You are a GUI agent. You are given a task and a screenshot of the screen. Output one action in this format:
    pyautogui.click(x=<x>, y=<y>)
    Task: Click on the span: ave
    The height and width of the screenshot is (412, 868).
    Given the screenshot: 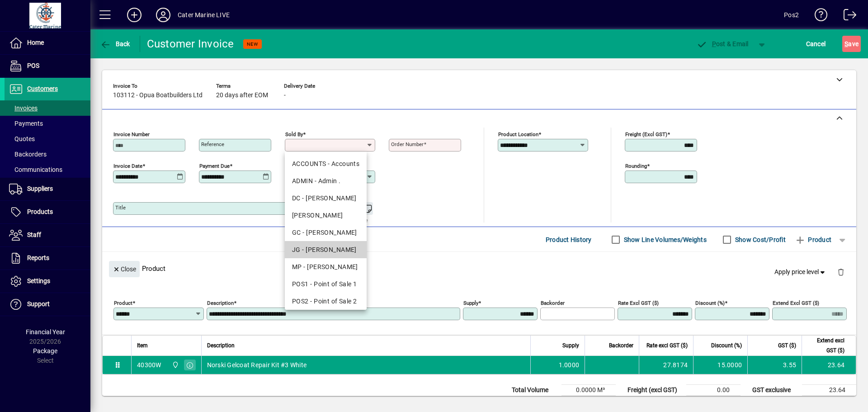 What is the action you would take?
    pyautogui.click(x=851, y=44)
    